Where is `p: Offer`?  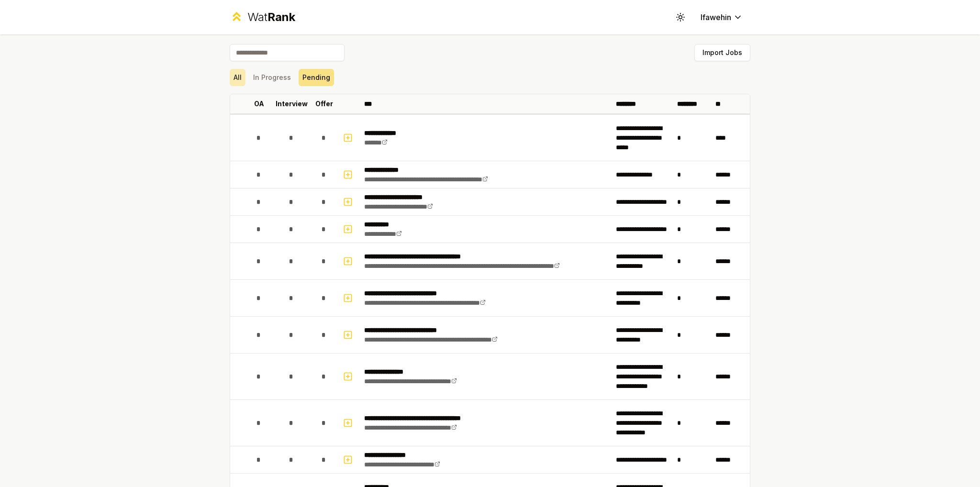 p: Offer is located at coordinates (324, 104).